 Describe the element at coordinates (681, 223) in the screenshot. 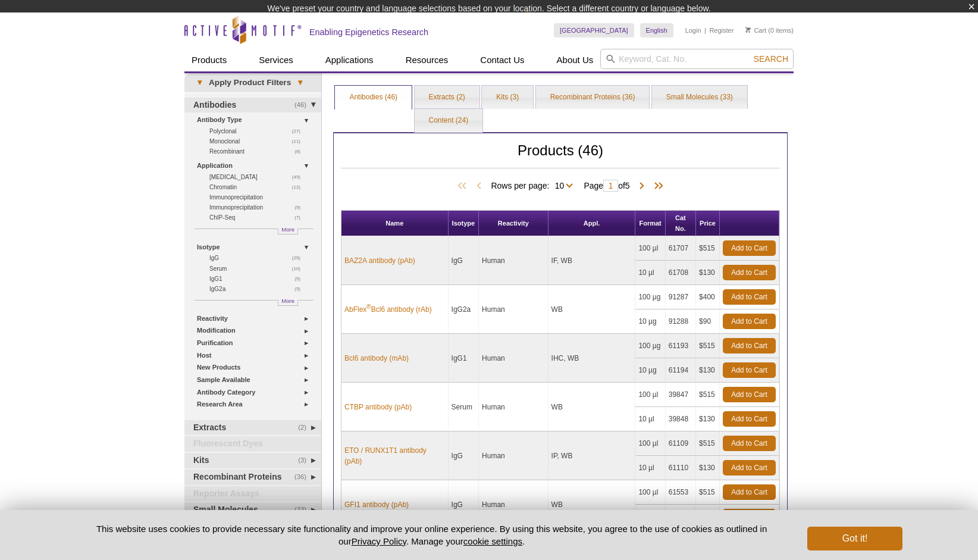

I see `th: Cat No.` at that location.